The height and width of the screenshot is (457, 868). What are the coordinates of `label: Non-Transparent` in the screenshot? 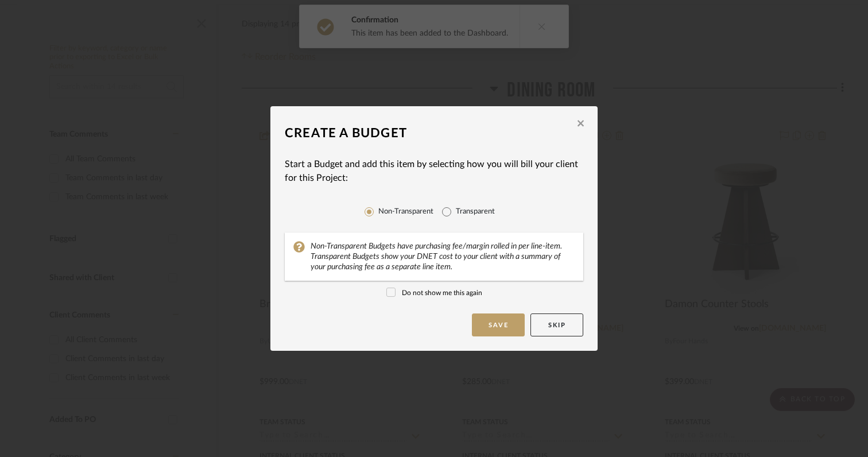 It's located at (406, 212).